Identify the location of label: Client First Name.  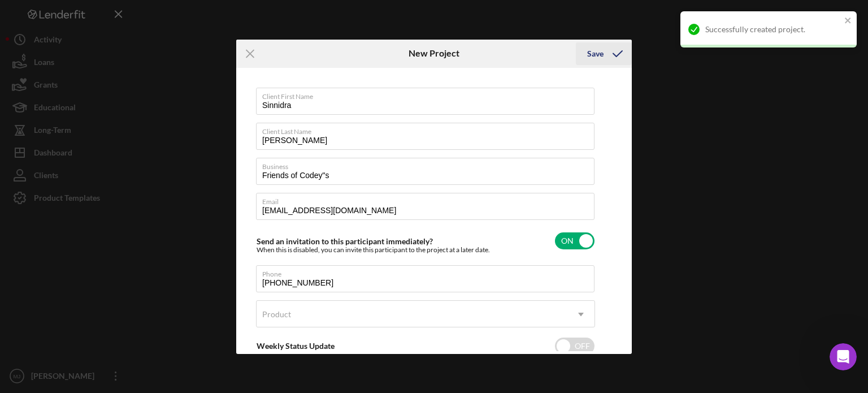
(428, 95).